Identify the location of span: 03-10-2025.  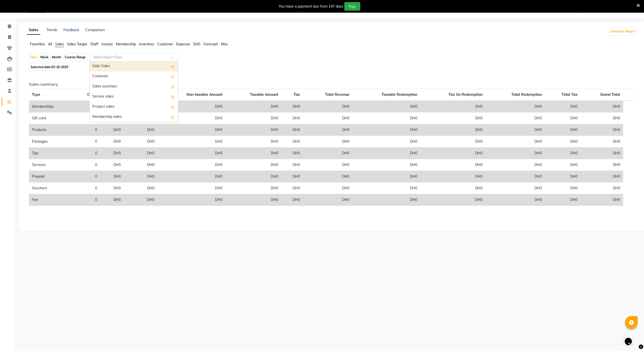
(60, 67).